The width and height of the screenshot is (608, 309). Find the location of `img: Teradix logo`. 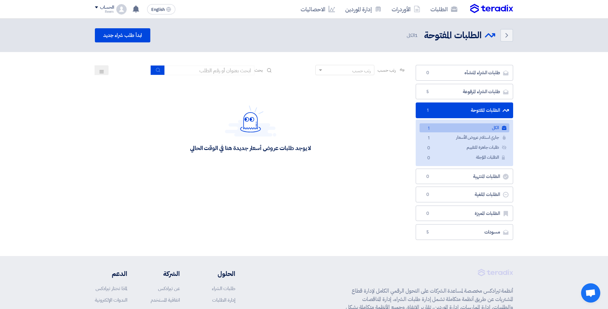

img: Teradix logo is located at coordinates (492, 9).